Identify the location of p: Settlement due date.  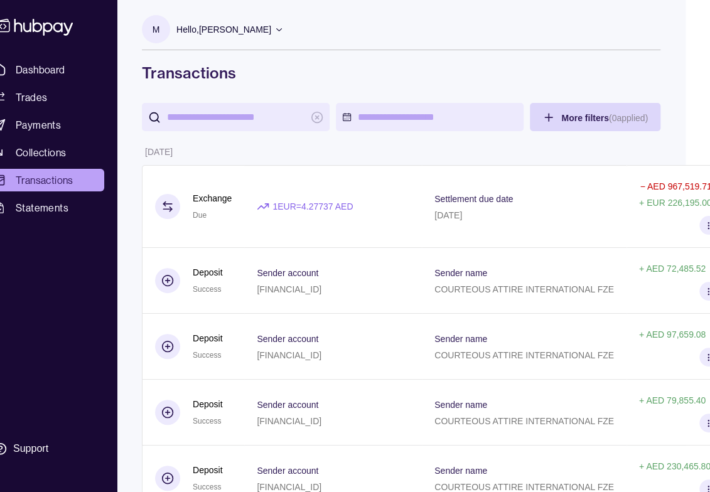
(474, 199).